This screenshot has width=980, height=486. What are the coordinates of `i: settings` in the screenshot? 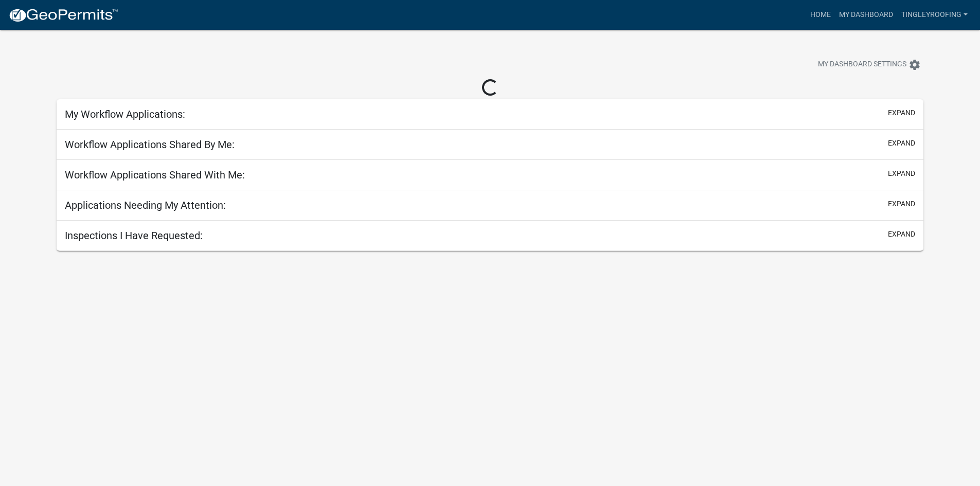 It's located at (915, 65).